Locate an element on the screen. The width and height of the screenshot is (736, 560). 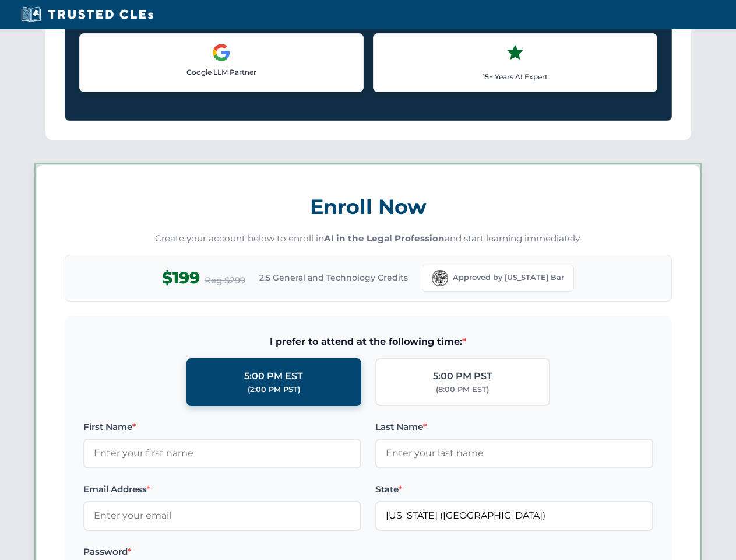
img: Google is located at coordinates (222, 52).